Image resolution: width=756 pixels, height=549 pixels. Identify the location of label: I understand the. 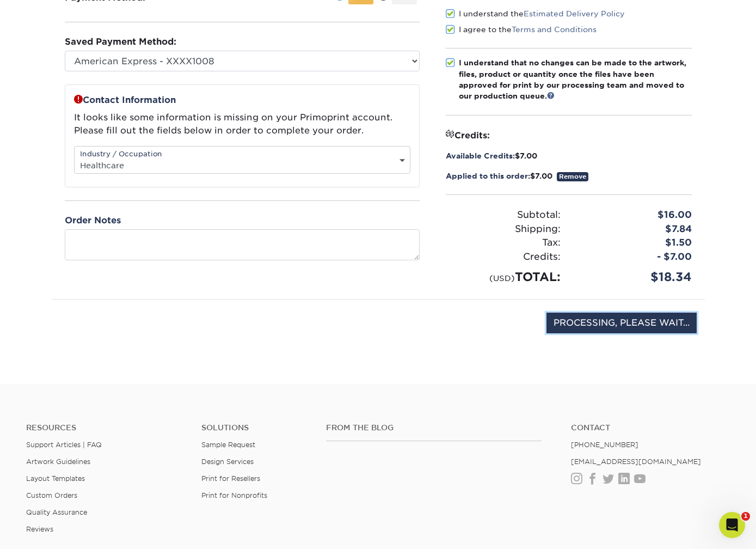
(535, 14).